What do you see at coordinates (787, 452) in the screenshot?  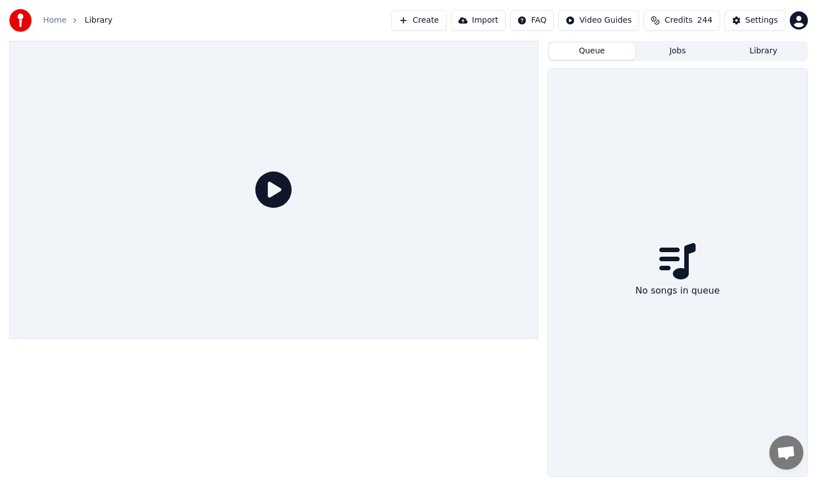 I see `div: Open chat` at bounding box center [787, 452].